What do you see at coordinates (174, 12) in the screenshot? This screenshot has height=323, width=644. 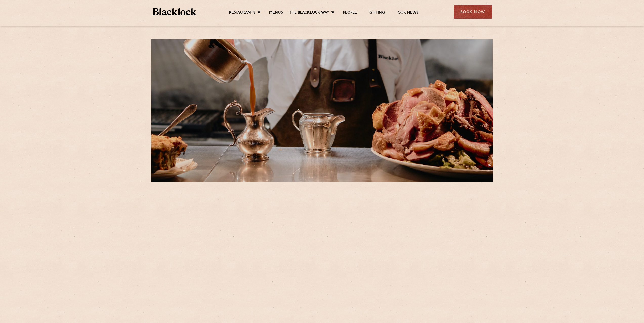 I see `img: BL_Textured_Logo-footer-cropped.svg` at bounding box center [174, 12].